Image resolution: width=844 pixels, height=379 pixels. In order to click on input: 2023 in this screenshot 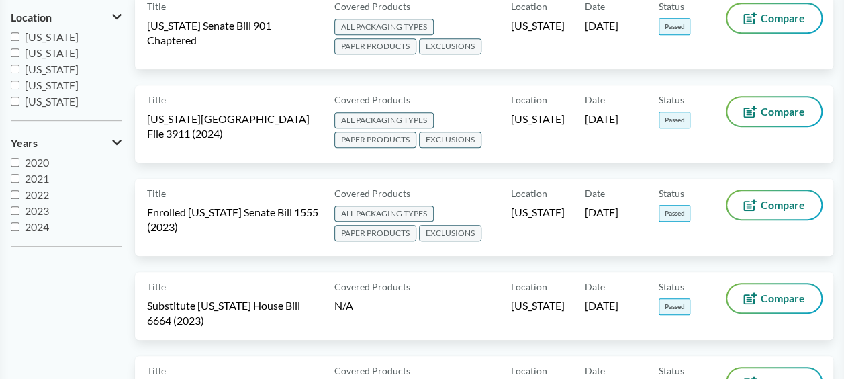, I will do `click(15, 210)`.